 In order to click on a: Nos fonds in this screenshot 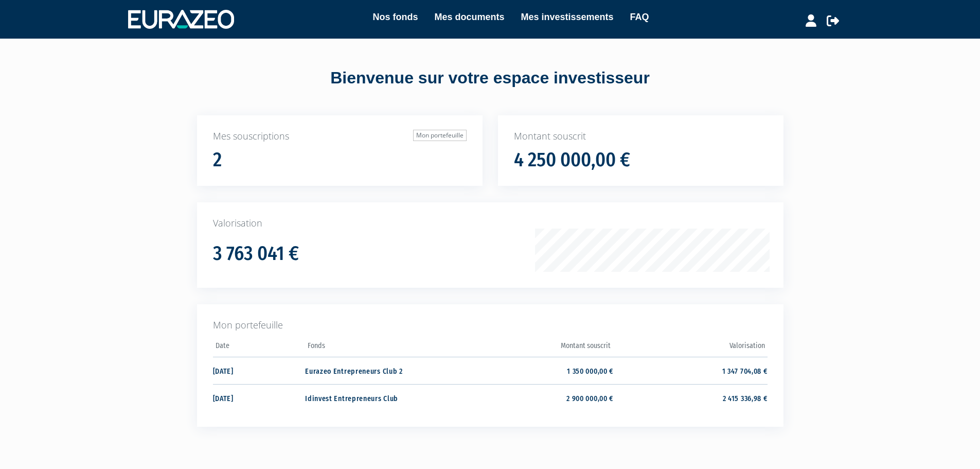, I will do `click(395, 17)`.